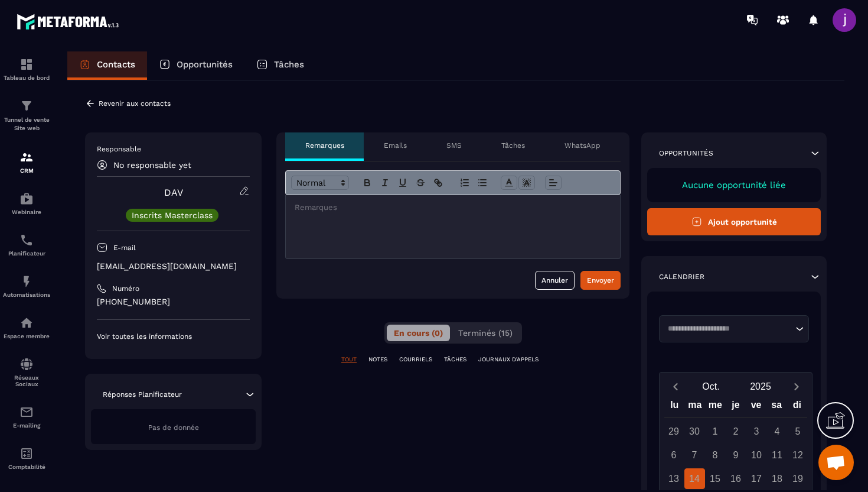 This screenshot has width=868, height=492. What do you see at coordinates (26, 240) in the screenshot?
I see `img: scheduler` at bounding box center [26, 240].